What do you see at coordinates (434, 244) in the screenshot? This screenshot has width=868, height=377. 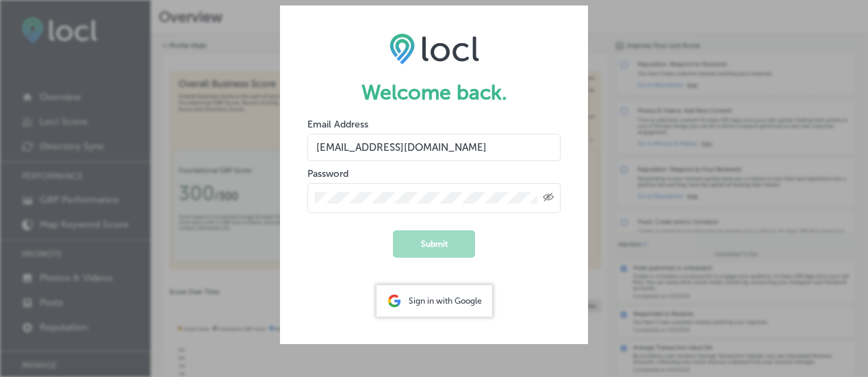 I see `button: Submit` at bounding box center [434, 244].